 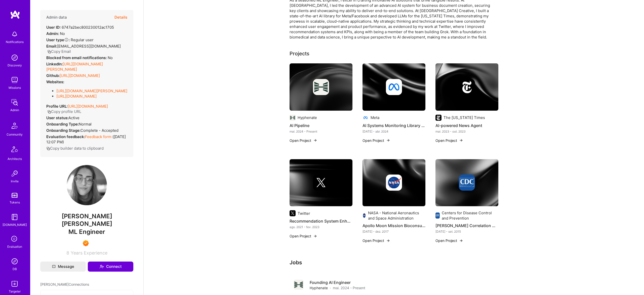 What do you see at coordinates (375, 117) in the screenshot?
I see `div: Meta` at bounding box center [375, 117].